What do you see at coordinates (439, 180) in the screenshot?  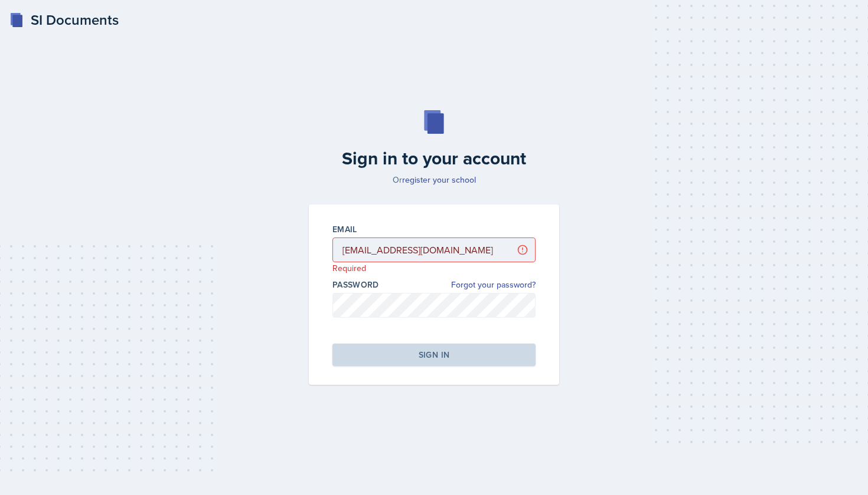 I see `a: register your school` at bounding box center [439, 180].